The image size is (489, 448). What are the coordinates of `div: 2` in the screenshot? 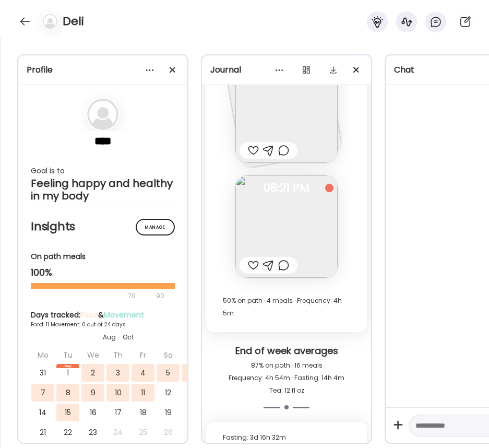 It's located at (93, 373).